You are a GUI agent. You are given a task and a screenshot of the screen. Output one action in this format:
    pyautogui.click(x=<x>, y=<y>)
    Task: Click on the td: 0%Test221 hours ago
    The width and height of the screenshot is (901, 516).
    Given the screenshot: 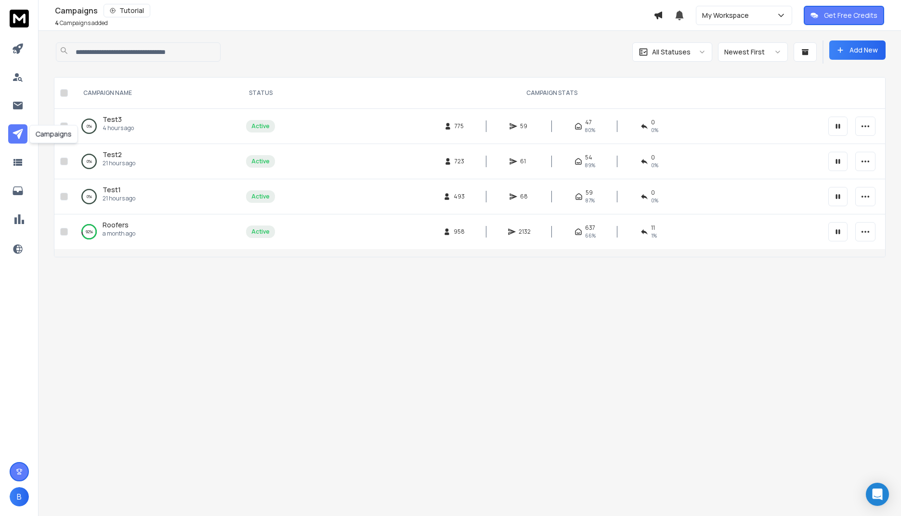 What is the action you would take?
    pyautogui.click(x=156, y=161)
    